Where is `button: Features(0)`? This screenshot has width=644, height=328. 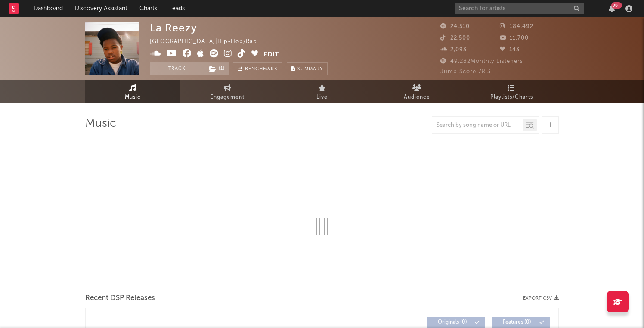
button: Features(0) is located at coordinates (521, 322).